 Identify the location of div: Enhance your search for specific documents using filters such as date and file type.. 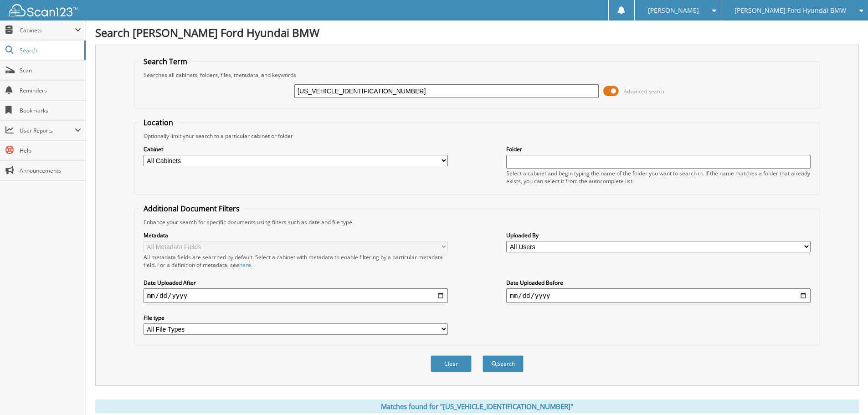
(477, 222).